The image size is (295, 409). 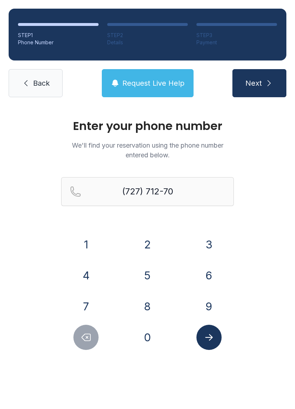 I want to click on div: STEP 3, so click(x=237, y=35).